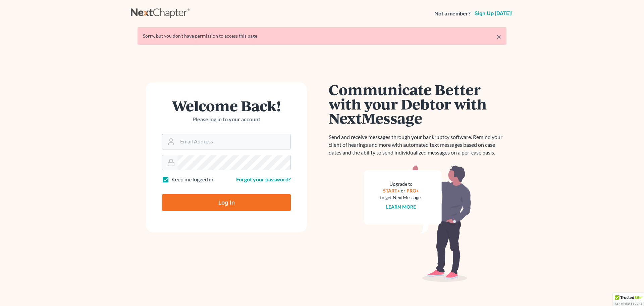  I want to click on label: Keep me logged in, so click(193, 179).